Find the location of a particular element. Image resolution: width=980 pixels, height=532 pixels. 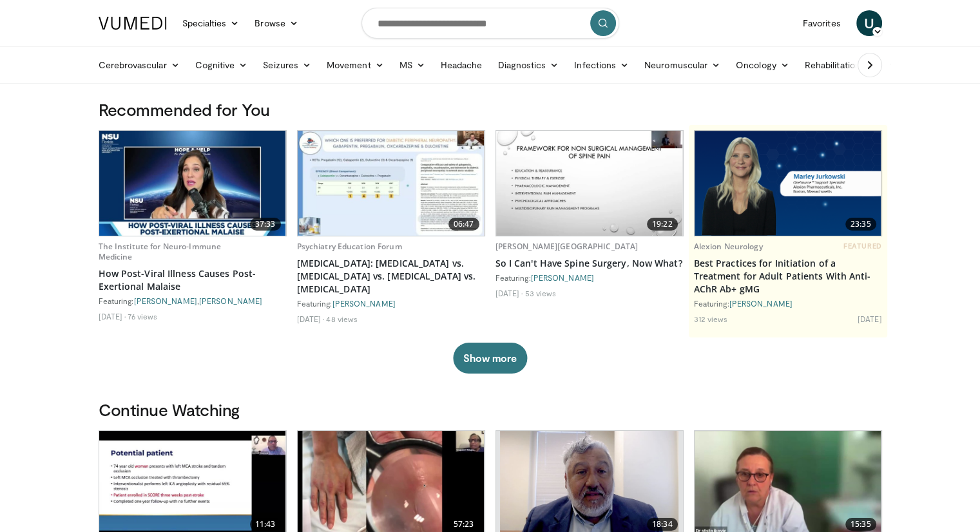

a: Favorites is located at coordinates (822, 24).